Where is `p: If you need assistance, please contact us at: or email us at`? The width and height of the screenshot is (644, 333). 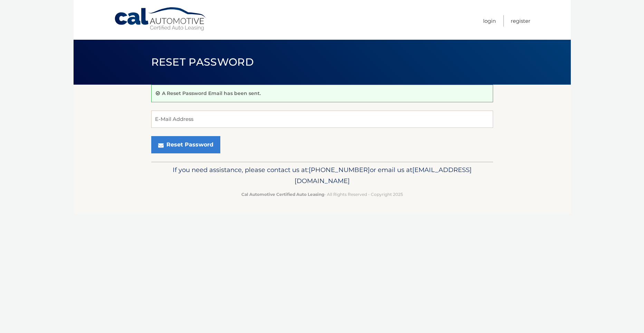 p: If you need assistance, please contact us at: or email us at is located at coordinates (322, 175).